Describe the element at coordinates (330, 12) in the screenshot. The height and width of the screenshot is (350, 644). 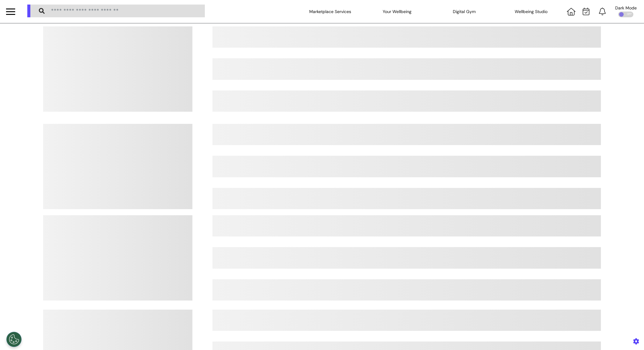
I see `div: Marketplace Services` at that location.